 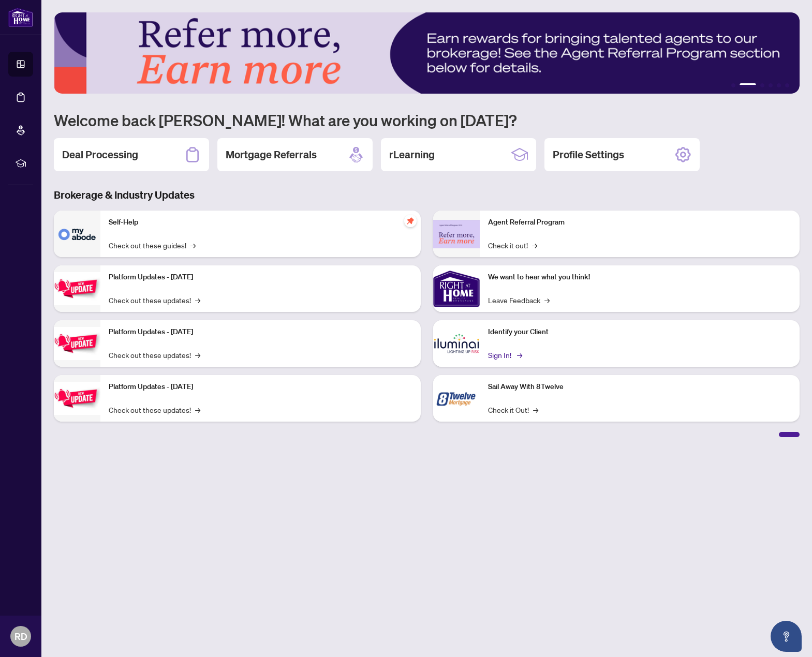 I want to click on img: Agent Referral Program, so click(x=456, y=234).